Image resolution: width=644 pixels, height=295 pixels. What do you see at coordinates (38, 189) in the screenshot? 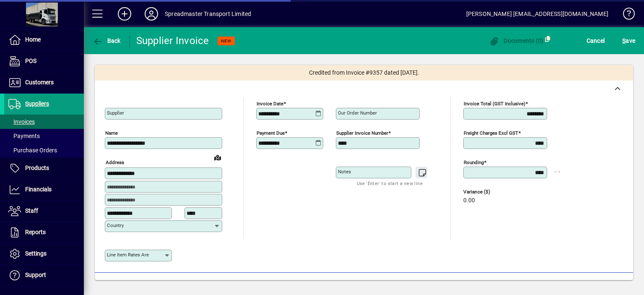
I see `span: Financials` at bounding box center [38, 189].